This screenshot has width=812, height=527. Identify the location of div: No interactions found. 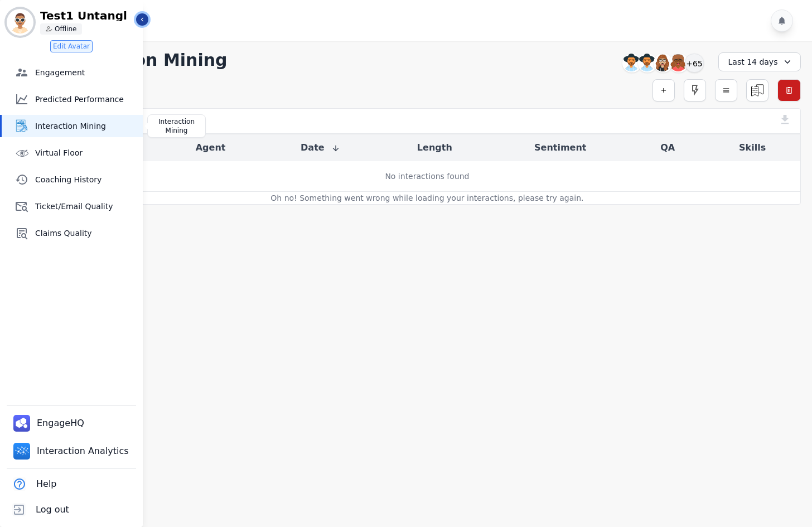
(427, 176).